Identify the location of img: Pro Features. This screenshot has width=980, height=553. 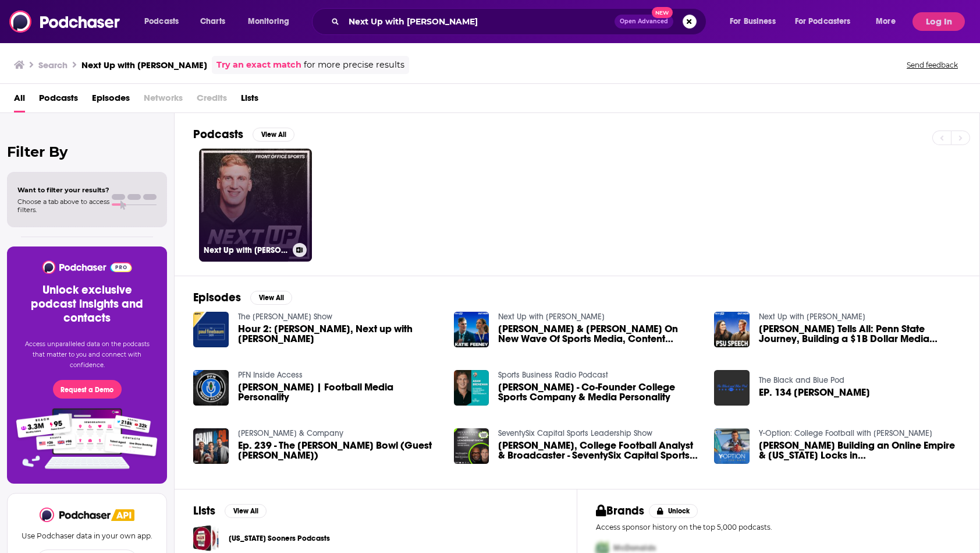
(87, 439).